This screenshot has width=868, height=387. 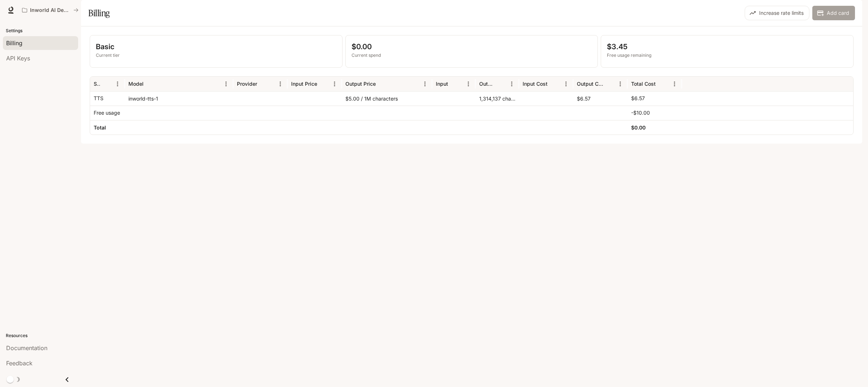 What do you see at coordinates (99, 128) in the screenshot?
I see `h6: Total` at bounding box center [99, 128].